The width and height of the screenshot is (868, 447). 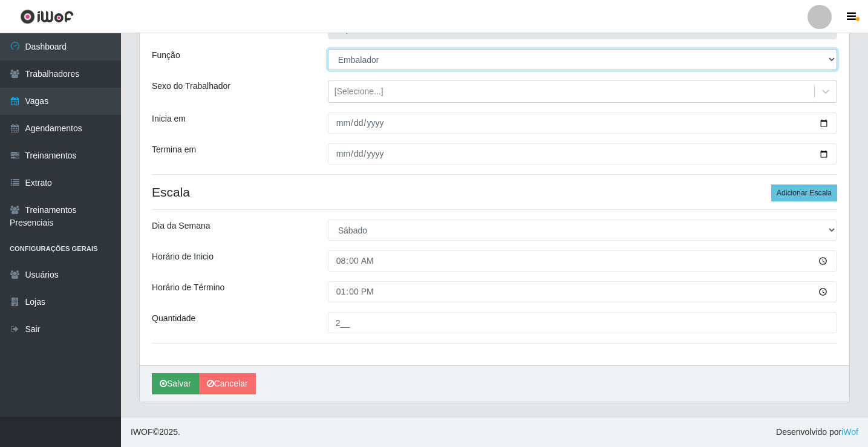 I want to click on label: Horário de Término, so click(x=188, y=287).